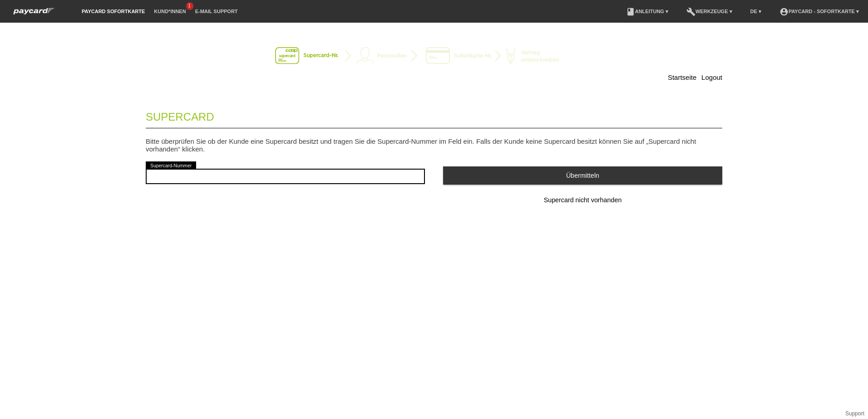  What do you see at coordinates (434, 145) in the screenshot?
I see `p: Bitte überprüfen Sie ob der Kunde eine Supercard besitzt und tragen Sie die Supercard-Nummer im F...` at bounding box center [434, 145].